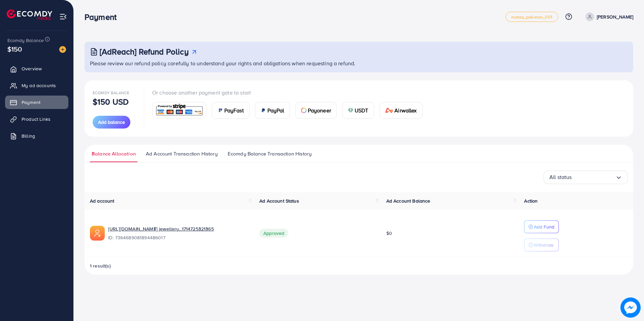  Describe the element at coordinates (401, 110) in the screenshot. I see `a: cardAirwallex` at that location.